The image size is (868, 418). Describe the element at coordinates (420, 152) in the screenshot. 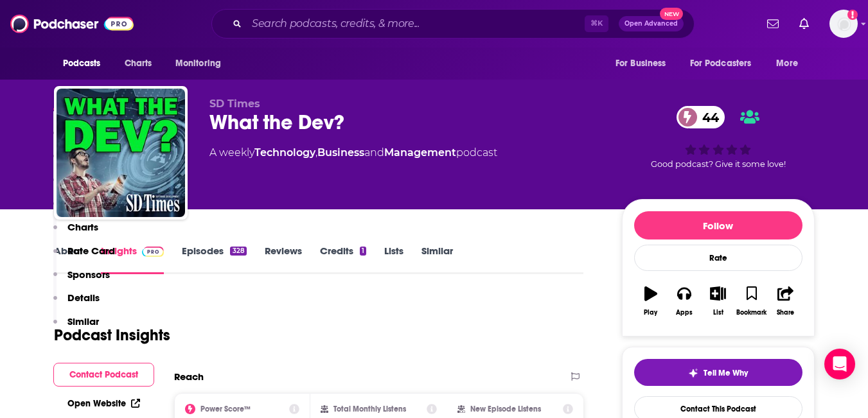

I see `a: Management` at that location.